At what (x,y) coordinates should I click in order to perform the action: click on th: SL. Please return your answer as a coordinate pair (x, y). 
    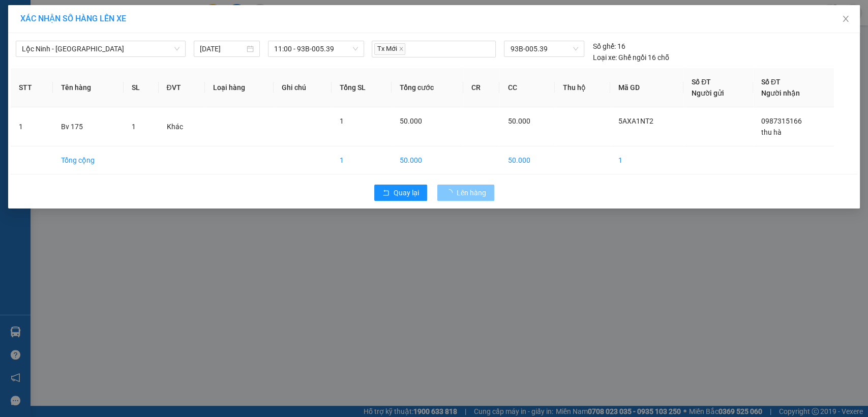
    Looking at the image, I should click on (141, 88).